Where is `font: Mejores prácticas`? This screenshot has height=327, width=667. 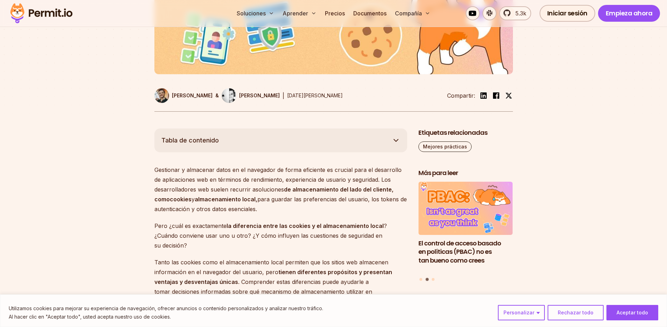
font: Mejores prácticas is located at coordinates (445, 146).